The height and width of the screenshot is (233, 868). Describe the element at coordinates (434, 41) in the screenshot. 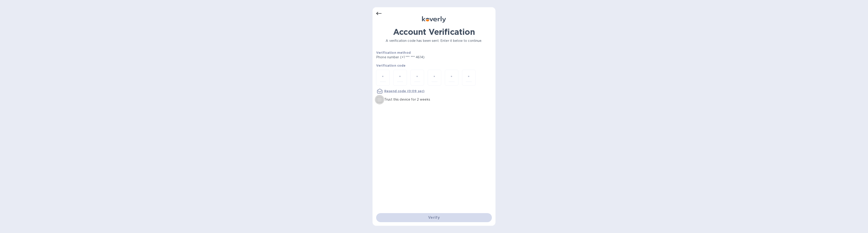

I see `p: A verification code has been sent. Enter it below to continue.` at that location.